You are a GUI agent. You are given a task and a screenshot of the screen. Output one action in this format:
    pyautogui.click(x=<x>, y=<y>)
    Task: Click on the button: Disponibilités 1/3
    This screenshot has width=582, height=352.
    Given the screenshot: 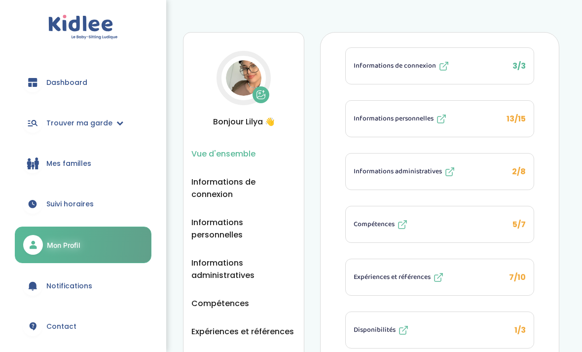 What is the action you would take?
    pyautogui.click(x=440, y=330)
    